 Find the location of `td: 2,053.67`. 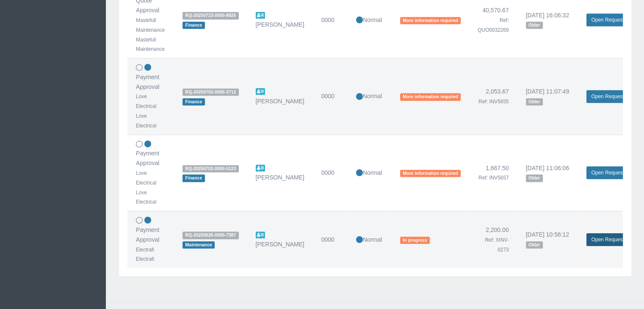

td: 2,053.67 is located at coordinates (493, 96).